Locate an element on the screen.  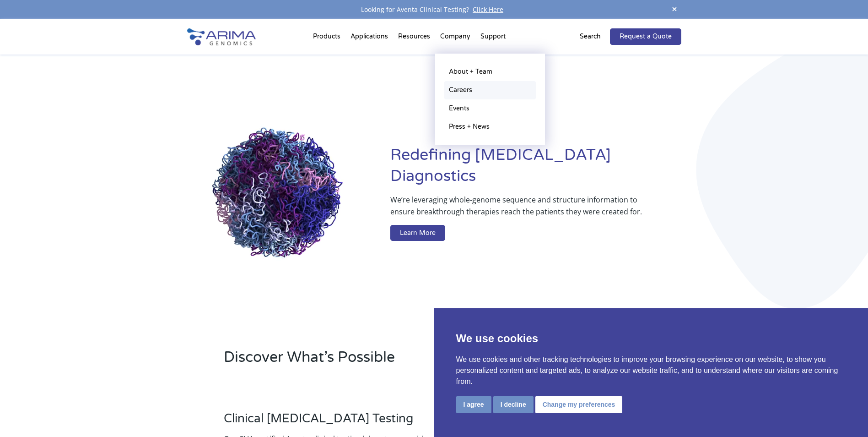
img: Arima-Genomics-logo is located at coordinates (221, 37).